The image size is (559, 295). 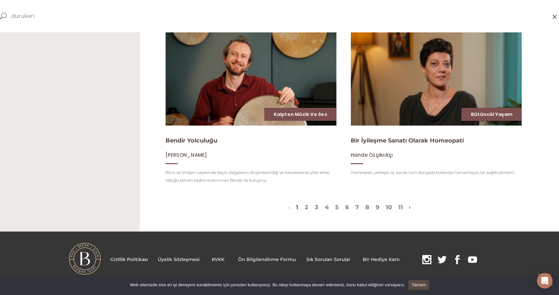 What do you see at coordinates (381, 259) in the screenshot?
I see `a: Bir Hediye Kartı` at bounding box center [381, 259].